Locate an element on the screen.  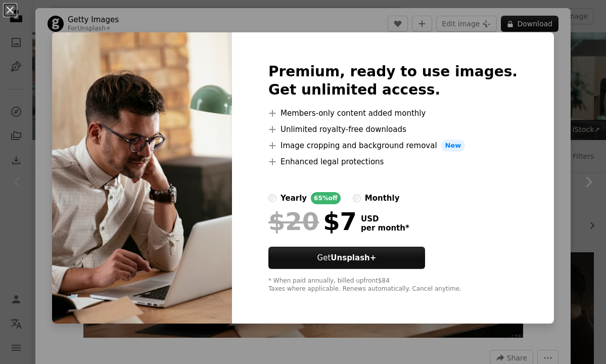
div: yearly is located at coordinates (294, 198).